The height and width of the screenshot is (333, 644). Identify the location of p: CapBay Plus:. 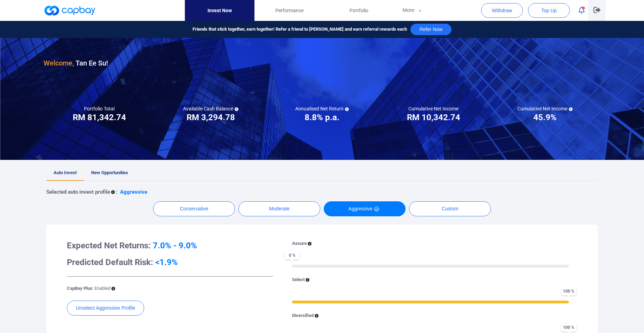
(88, 288).